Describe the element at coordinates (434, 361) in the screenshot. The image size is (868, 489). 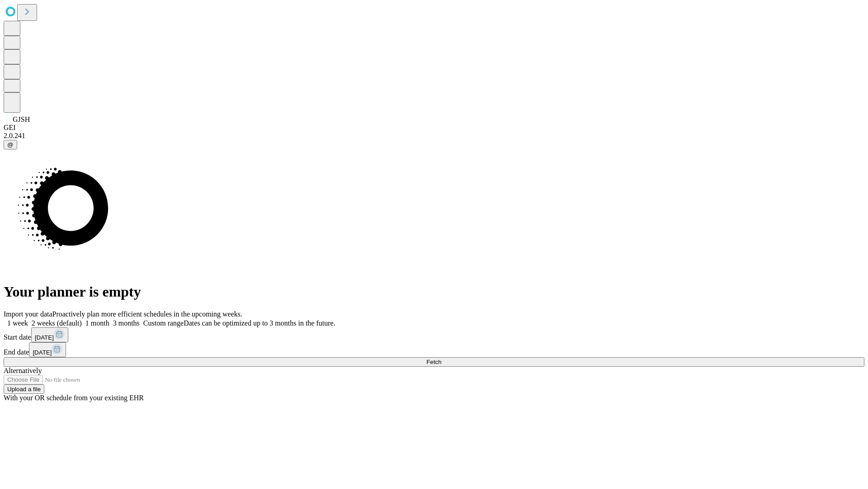
I see `span: Fetch` at that location.